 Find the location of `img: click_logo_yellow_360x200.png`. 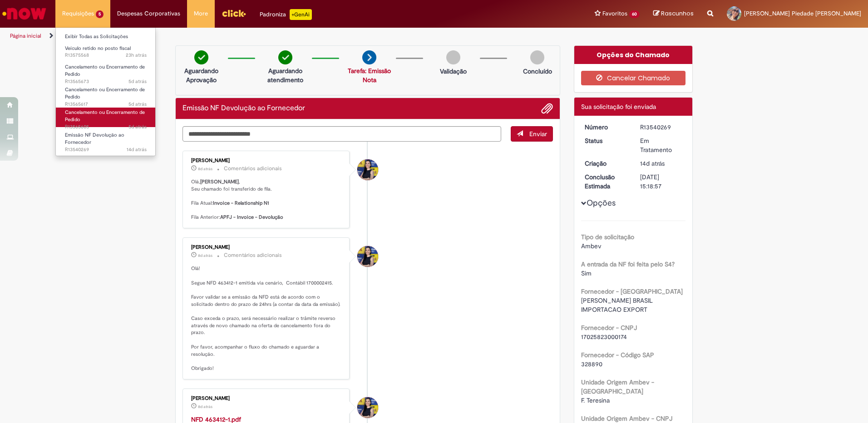

img: click_logo_yellow_360x200.png is located at coordinates (234, 13).